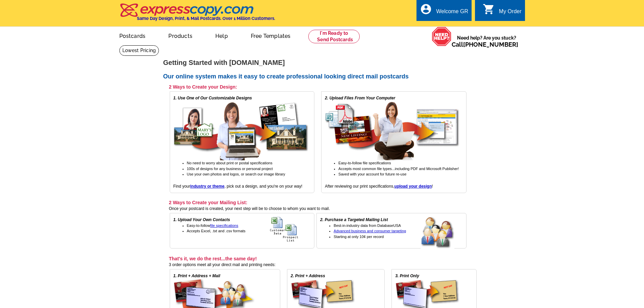 The width and height of the screenshot is (644, 308). What do you see at coordinates (180, 35) in the screenshot?
I see `a: Products` at bounding box center [180, 35].